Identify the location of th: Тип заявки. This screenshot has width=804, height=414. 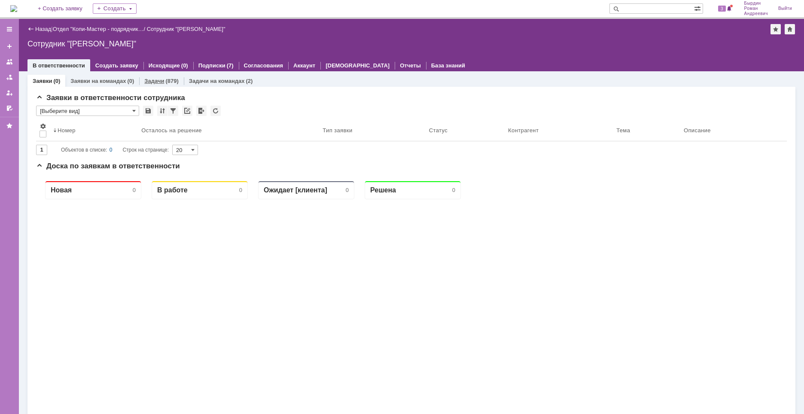
(372, 130).